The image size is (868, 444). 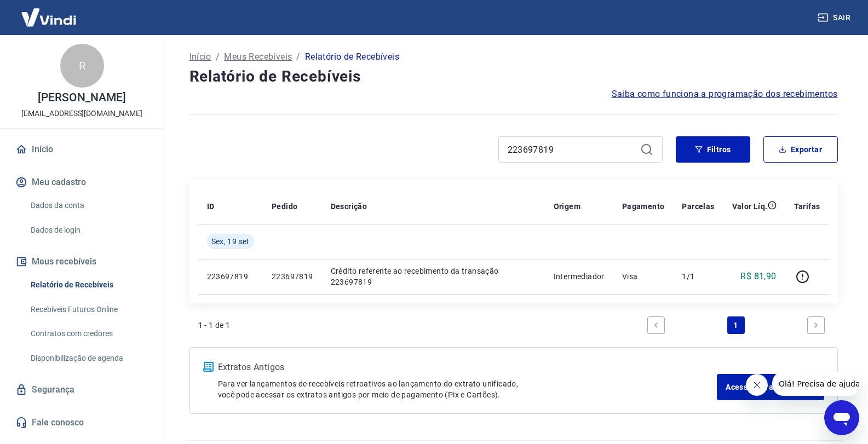 What do you see at coordinates (579, 276) in the screenshot?
I see `p: Intermediador` at bounding box center [579, 276].